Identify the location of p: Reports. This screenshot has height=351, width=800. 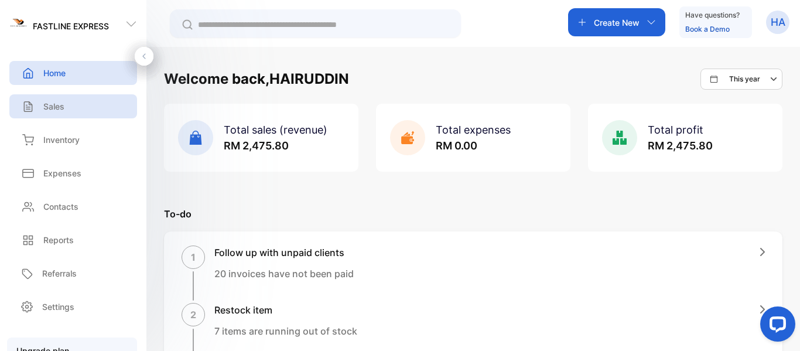
(59, 240).